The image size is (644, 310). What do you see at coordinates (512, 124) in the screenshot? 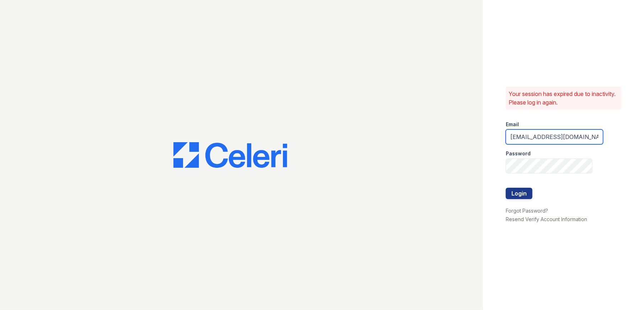
I see `label: Email` at bounding box center [512, 124].